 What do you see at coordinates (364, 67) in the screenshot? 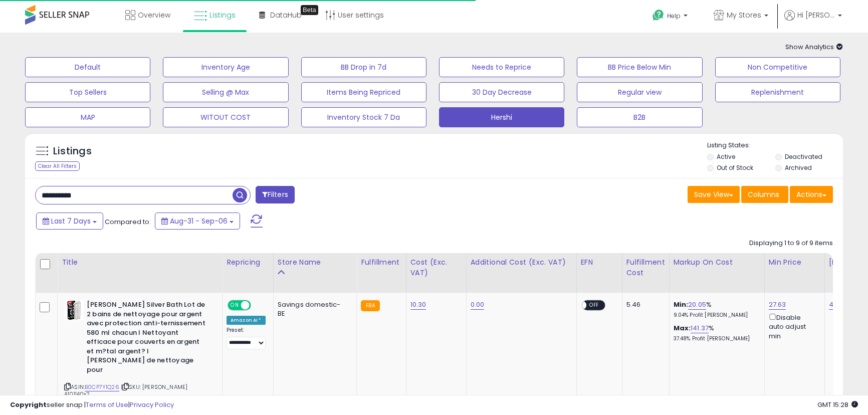
I see `button: BB Drop in 7d` at bounding box center [364, 67].